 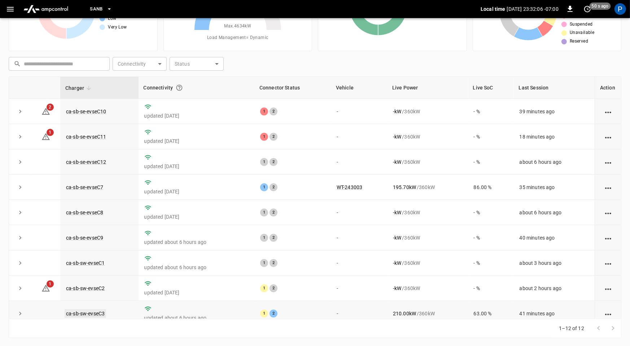 What do you see at coordinates (554, 137) in the screenshot?
I see `td: 18 minutes ago` at bounding box center [554, 137].